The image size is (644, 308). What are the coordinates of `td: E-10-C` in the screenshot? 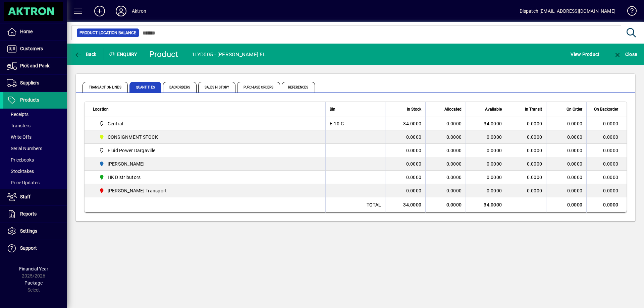 It's located at (355, 123).